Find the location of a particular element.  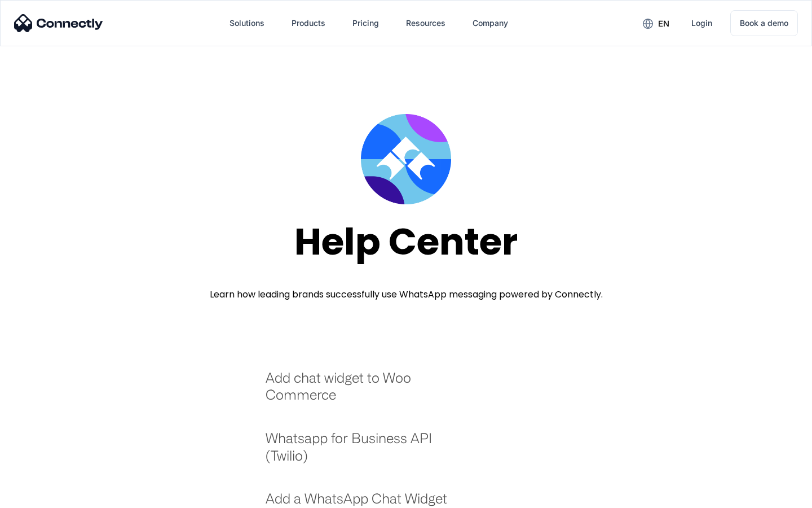

a: Add chat widget to Woo Commerce is located at coordinates (364, 392).